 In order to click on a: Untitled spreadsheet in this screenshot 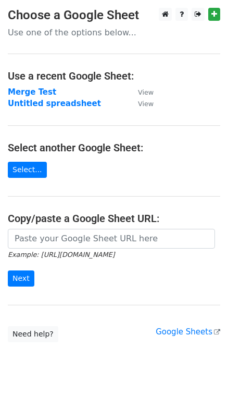, I will do `click(54, 104)`.